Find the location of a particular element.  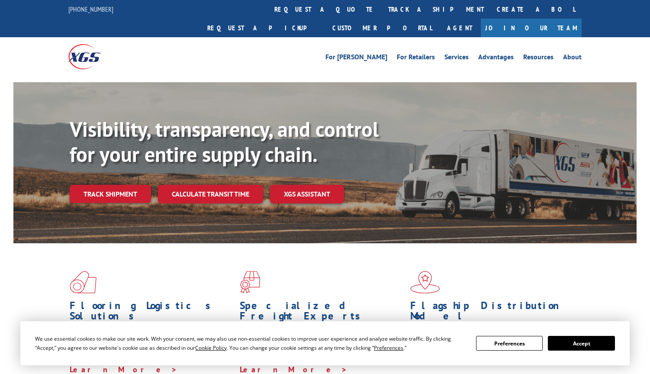

a: For Retailers is located at coordinates (416, 58).